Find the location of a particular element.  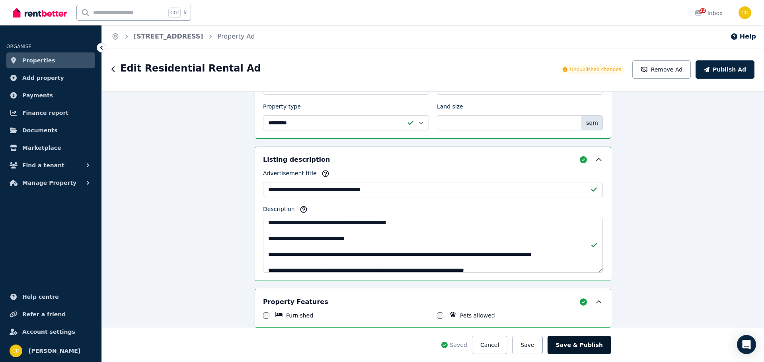

span: Help centre is located at coordinates (41, 297).